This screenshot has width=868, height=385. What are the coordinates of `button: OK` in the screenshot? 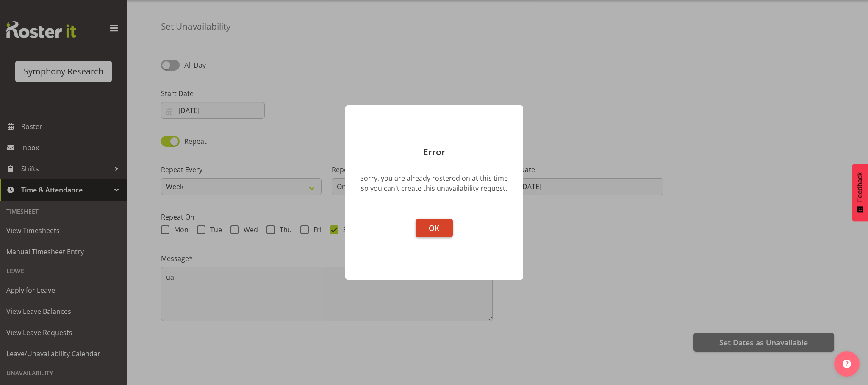 It's located at (434, 228).